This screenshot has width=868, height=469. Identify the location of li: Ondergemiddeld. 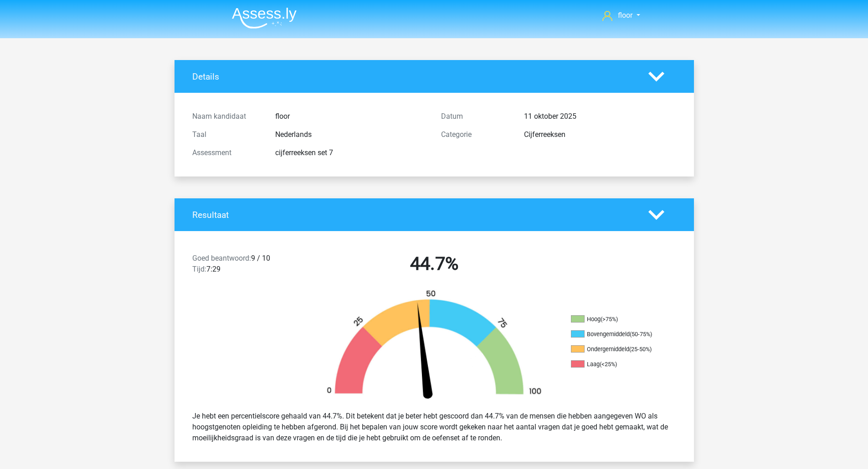
(617, 349).